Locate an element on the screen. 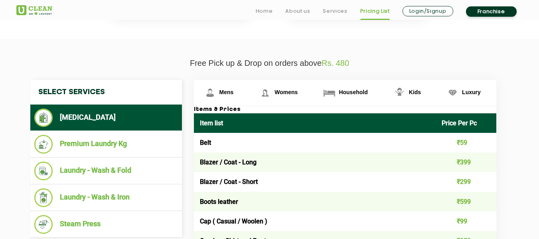 The height and width of the screenshot is (239, 539). span: Luxury is located at coordinates (472, 92).